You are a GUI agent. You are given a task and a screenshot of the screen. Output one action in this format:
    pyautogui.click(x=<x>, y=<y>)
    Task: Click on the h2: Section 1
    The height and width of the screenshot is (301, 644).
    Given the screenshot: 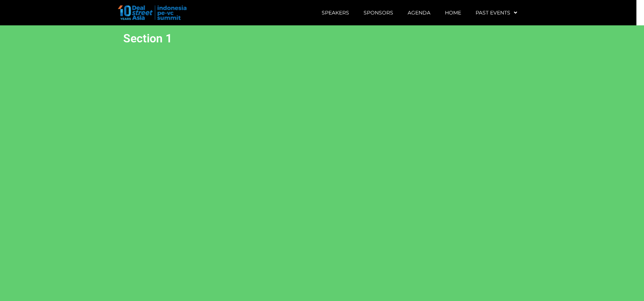 What is the action you would take?
    pyautogui.click(x=221, y=38)
    